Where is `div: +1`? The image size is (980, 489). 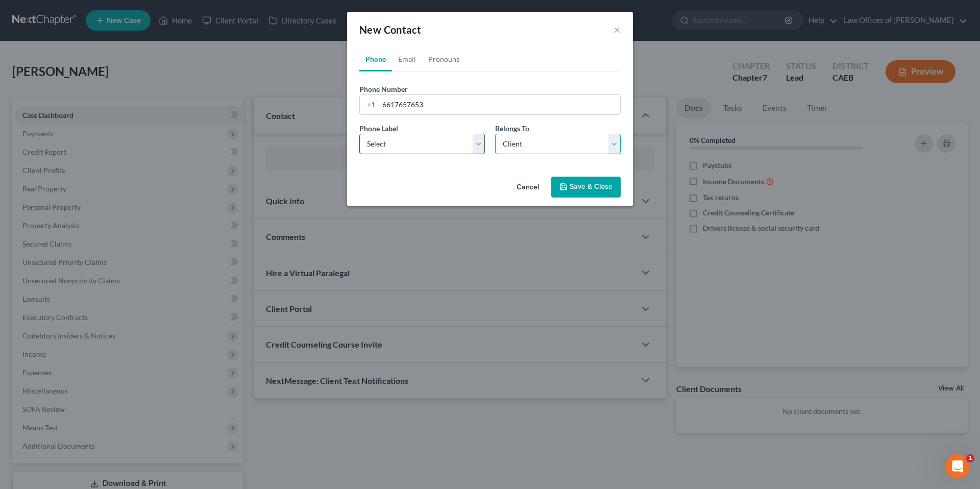
div: +1 is located at coordinates (369, 104).